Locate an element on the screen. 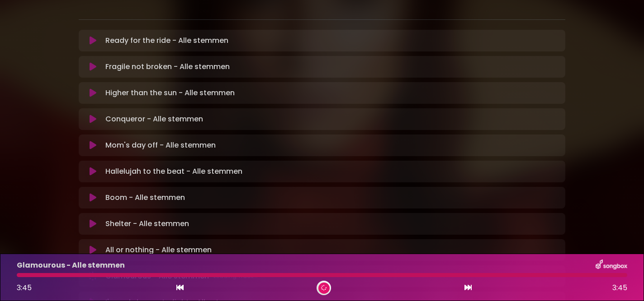 The width and height of the screenshot is (644, 301). p: Shelter - Alle stemmen is located at coordinates (147, 224).